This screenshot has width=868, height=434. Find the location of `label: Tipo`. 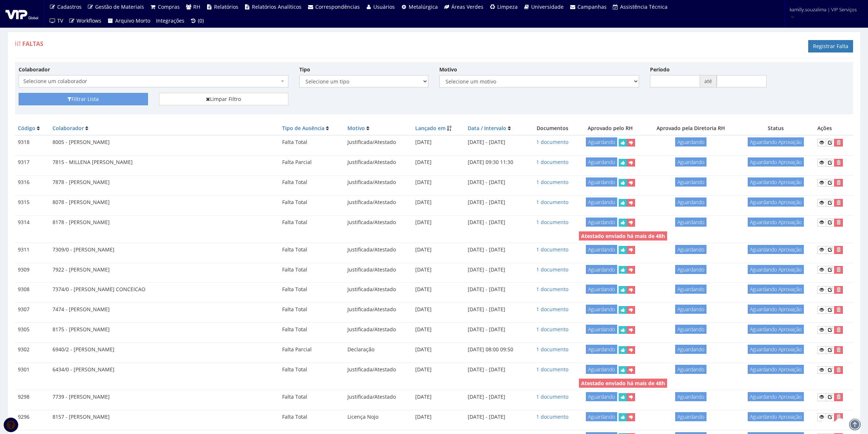

label: Tipo is located at coordinates (305, 70).